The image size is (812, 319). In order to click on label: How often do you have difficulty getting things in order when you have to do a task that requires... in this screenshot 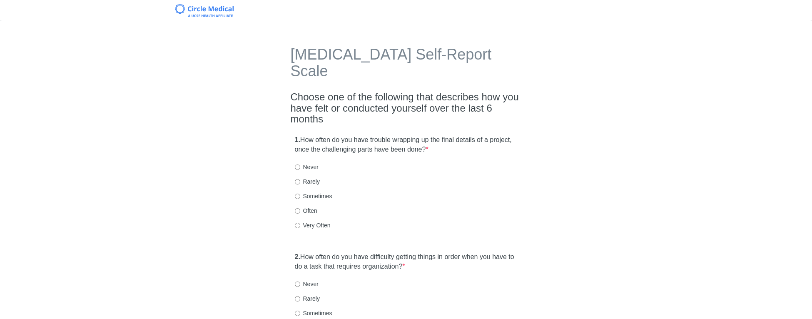, I will do `click(406, 262)`.